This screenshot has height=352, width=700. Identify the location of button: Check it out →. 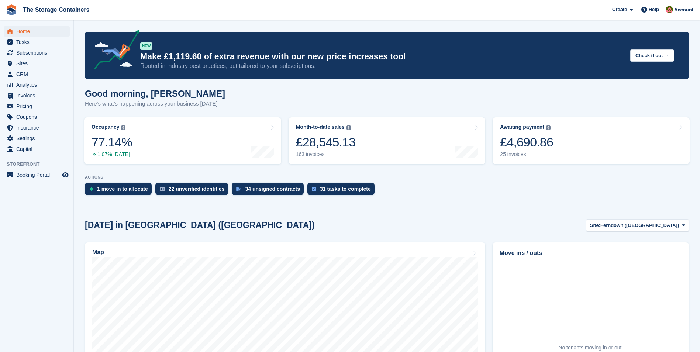
(652, 55).